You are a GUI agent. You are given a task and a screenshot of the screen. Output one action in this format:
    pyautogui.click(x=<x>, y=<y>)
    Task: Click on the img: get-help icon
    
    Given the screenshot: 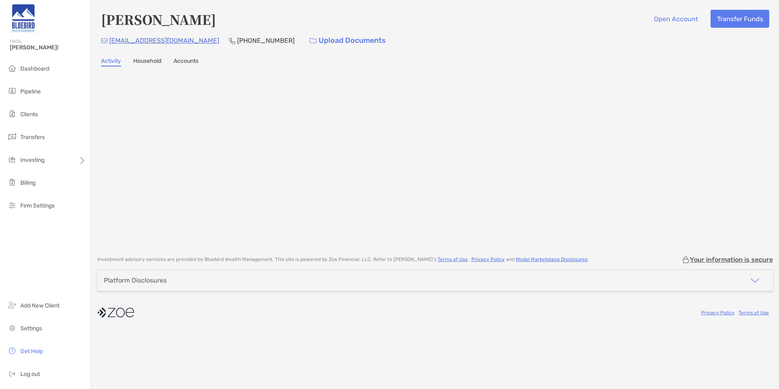 What is the action you would take?
    pyautogui.click(x=12, y=350)
    